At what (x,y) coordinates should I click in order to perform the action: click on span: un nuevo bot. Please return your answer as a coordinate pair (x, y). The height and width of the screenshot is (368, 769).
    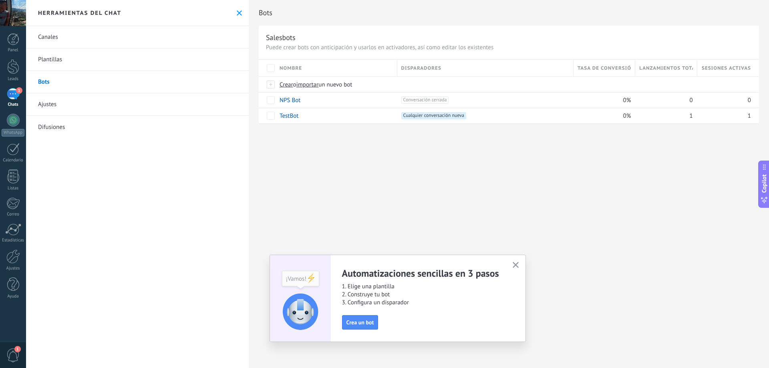
    Looking at the image, I should click on (335, 84).